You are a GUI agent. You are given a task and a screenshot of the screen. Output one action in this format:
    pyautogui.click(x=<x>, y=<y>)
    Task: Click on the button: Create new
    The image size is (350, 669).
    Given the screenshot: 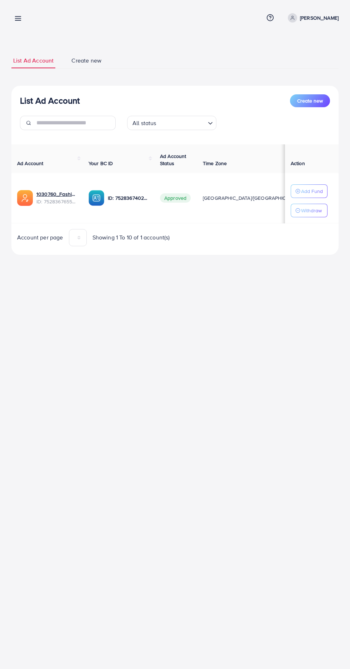 What is the action you would take?
    pyautogui.click(x=310, y=101)
    